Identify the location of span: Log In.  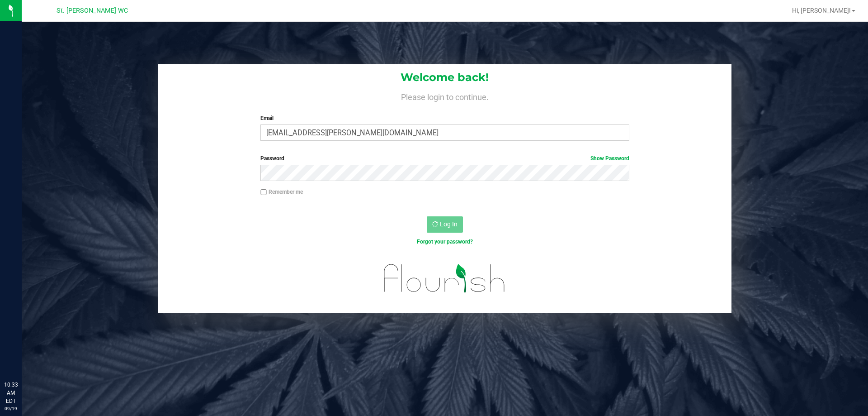
(449, 224).